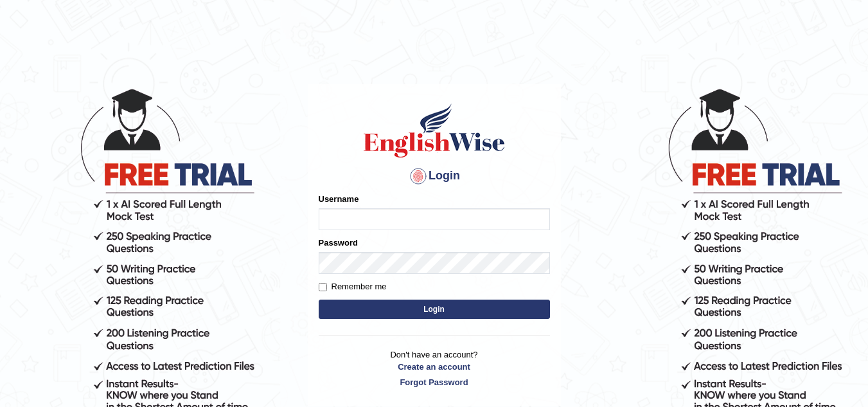  Describe the element at coordinates (434, 176) in the screenshot. I see `h4: Login` at that location.